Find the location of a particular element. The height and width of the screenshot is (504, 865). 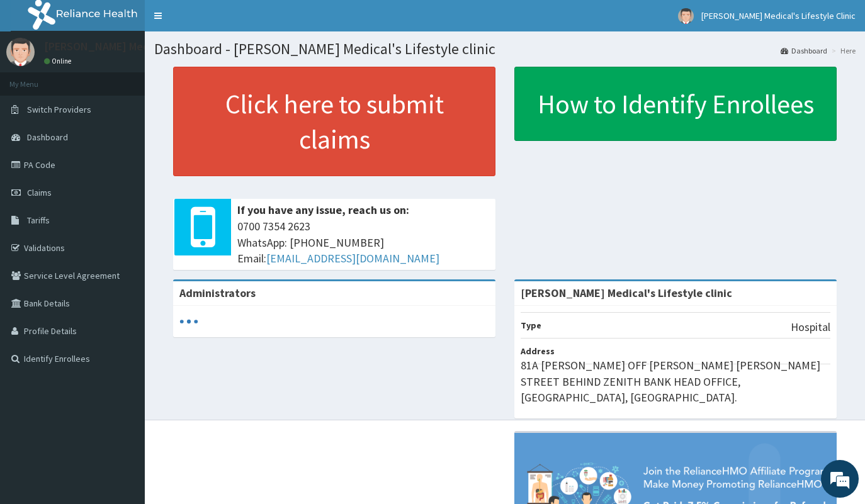

a: Click here to submit claims is located at coordinates (334, 121).